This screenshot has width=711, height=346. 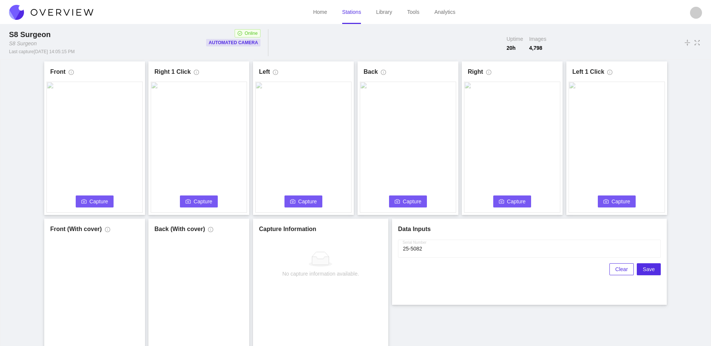 What do you see at coordinates (538, 48) in the screenshot?
I see `span: 4,798` at bounding box center [538, 48].